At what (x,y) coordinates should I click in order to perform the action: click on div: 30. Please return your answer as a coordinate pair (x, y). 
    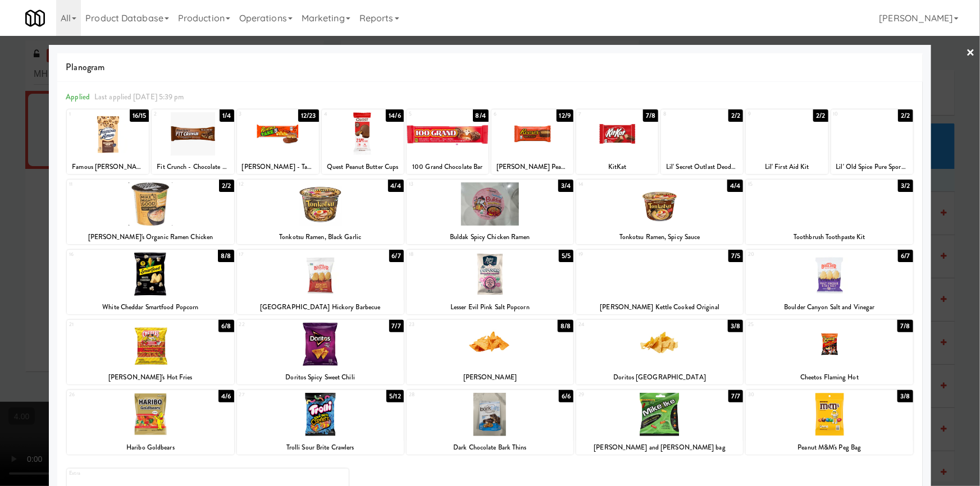
    Looking at the image, I should click on (788, 395).